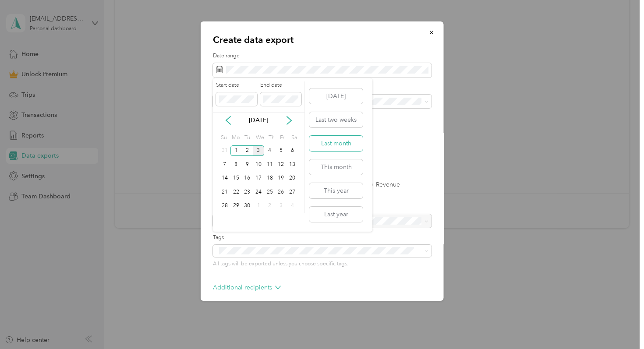  I want to click on label: End date, so click(281, 85).